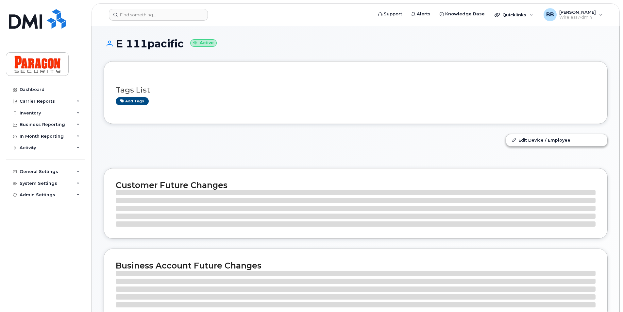 The image size is (623, 312). I want to click on a: Edit Device / Employee, so click(556, 140).